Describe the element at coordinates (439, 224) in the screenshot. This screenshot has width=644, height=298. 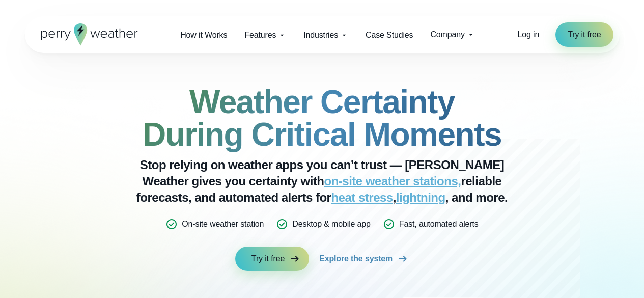
I see `p: Fast, automated alerts` at that location.